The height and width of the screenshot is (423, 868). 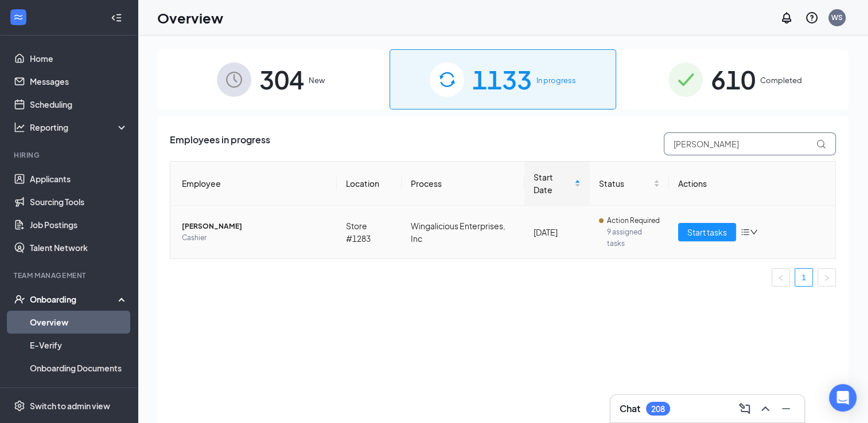 What do you see at coordinates (78, 202) in the screenshot?
I see `a: Sourcing Tools` at bounding box center [78, 202].